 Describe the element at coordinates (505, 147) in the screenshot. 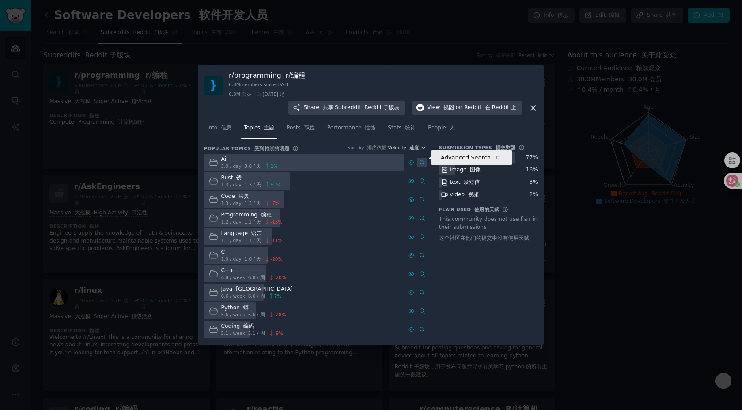

I see `font: 提交类型` at that location.